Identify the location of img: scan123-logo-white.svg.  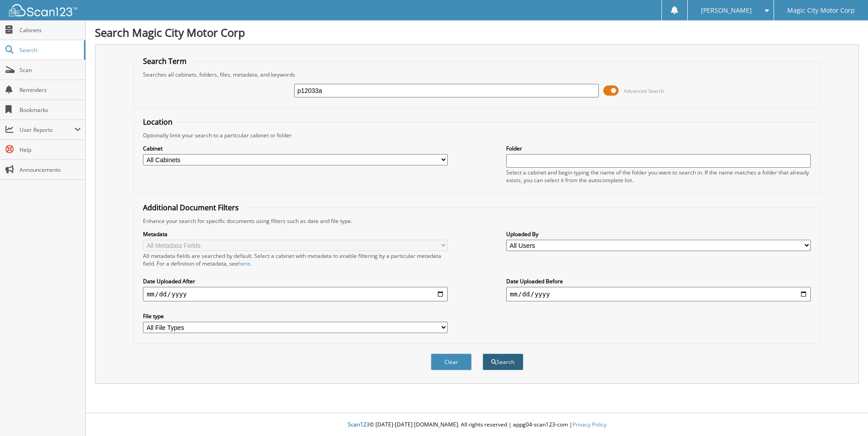
(43, 10).